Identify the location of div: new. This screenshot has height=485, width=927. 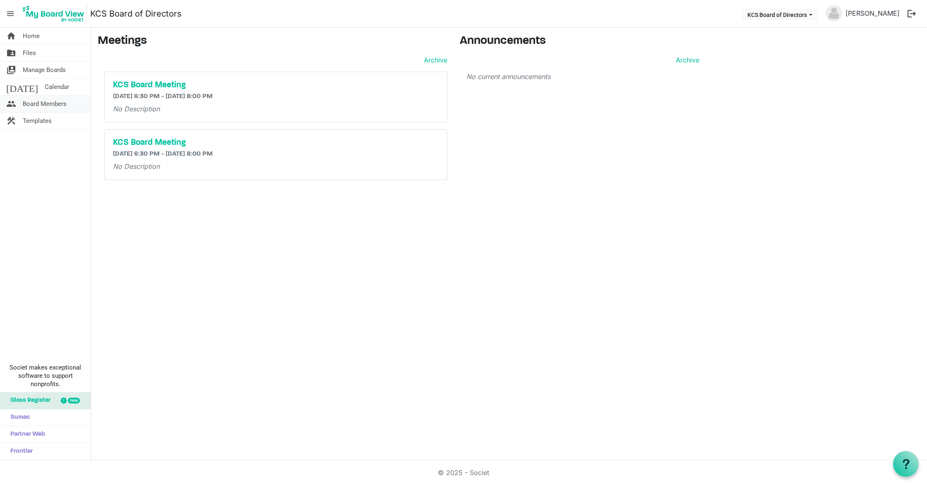
(74, 401).